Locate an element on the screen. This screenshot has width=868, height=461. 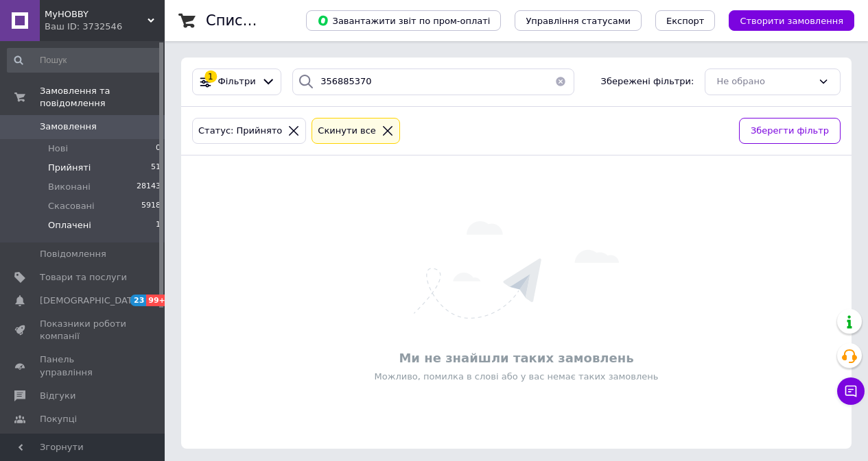
span: Панель управління is located at coordinates (83, 366).